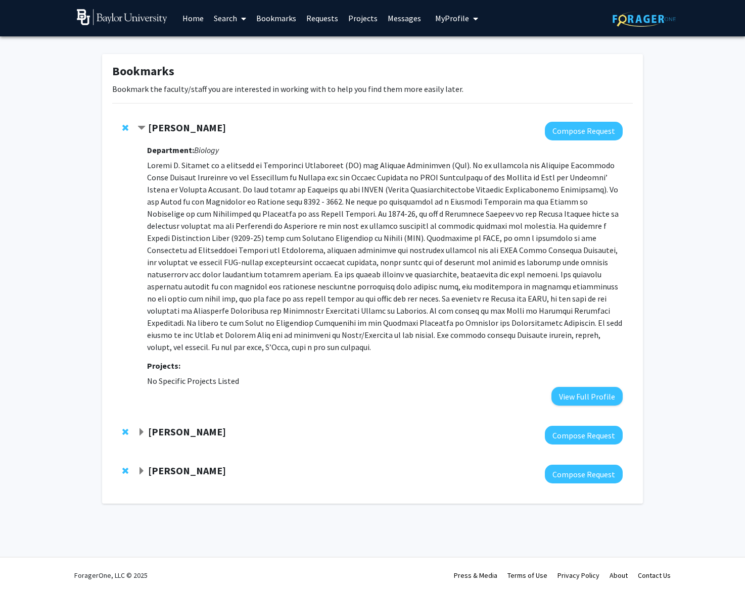 The height and width of the screenshot is (593, 745). What do you see at coordinates (527, 576) in the screenshot?
I see `a: Terms of Use` at bounding box center [527, 576].